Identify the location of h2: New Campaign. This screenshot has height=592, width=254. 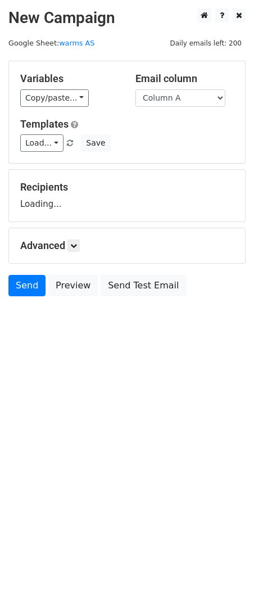
(127, 18).